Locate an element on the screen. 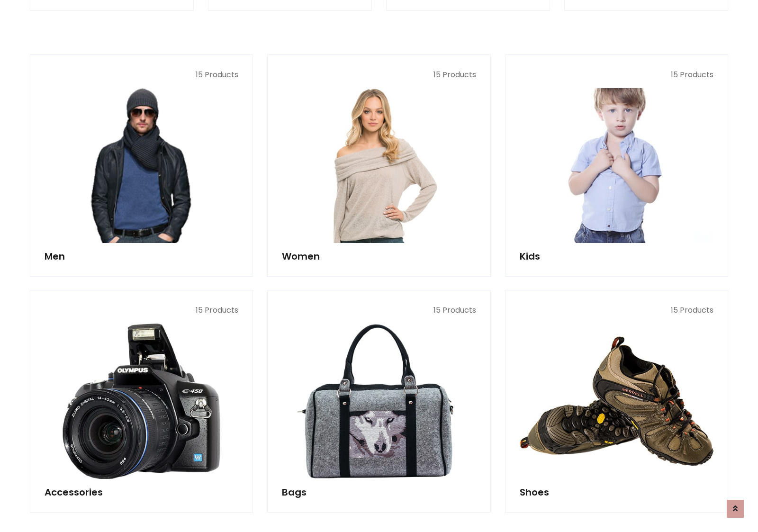  h5: Men is located at coordinates (141, 256).